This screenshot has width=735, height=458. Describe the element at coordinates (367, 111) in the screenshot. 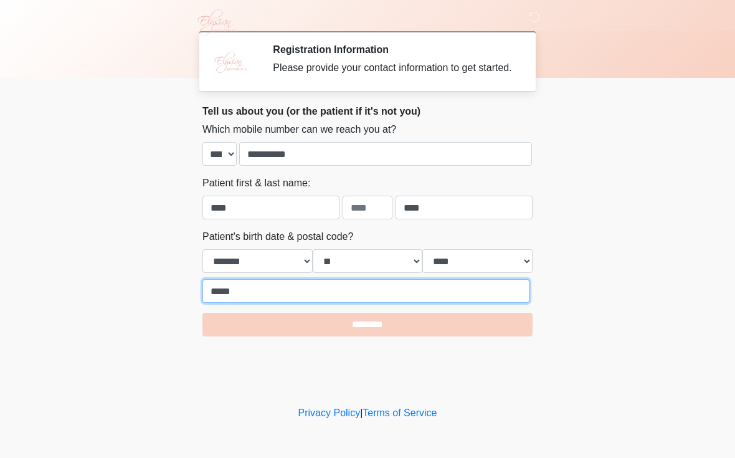

I see `h2: Tell us about you (or the patient if it's not you)` at that location.